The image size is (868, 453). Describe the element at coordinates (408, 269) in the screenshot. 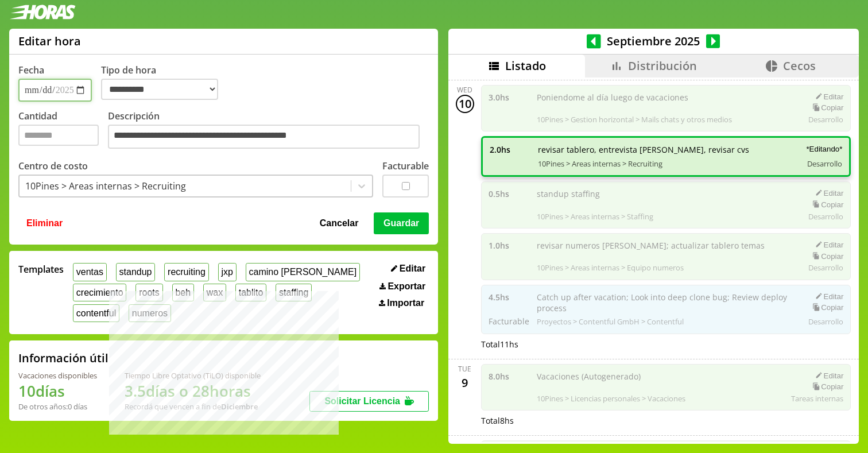

I see `button: Editar` at that location.